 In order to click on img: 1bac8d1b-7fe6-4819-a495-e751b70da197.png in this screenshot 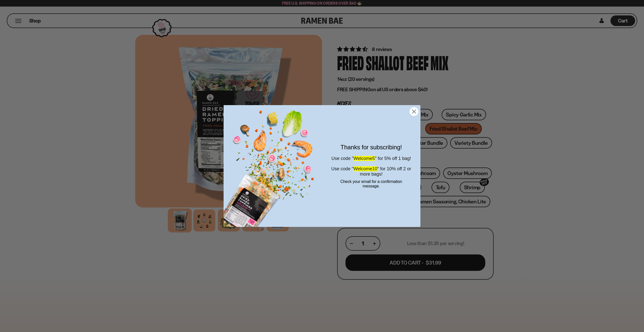, I will do `click(273, 166)`.